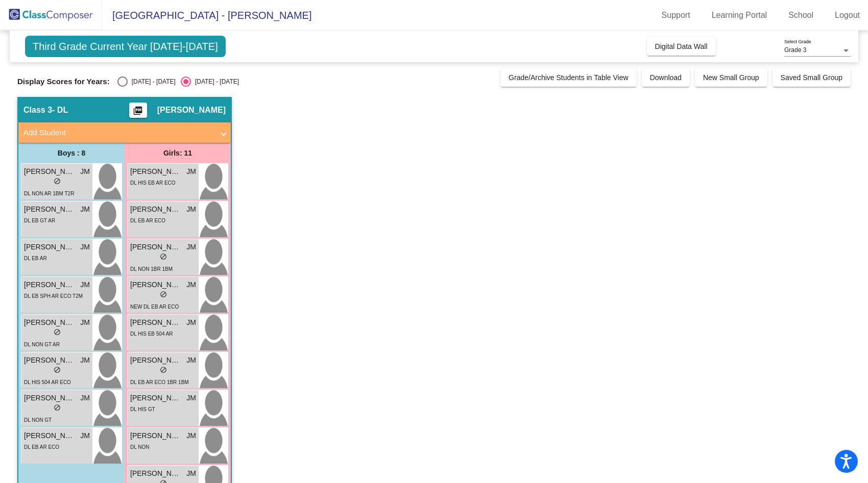 The height and width of the screenshot is (483, 868). Describe the element at coordinates (676, 15) in the screenshot. I see `a: Support` at that location.